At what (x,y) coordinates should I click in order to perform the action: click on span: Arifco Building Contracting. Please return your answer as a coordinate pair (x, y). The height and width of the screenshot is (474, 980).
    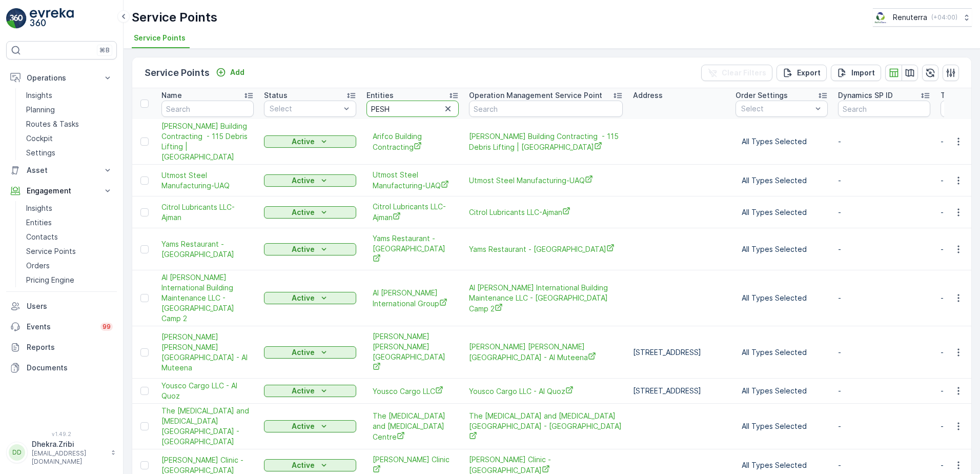
    Looking at the image, I should click on (413, 141).